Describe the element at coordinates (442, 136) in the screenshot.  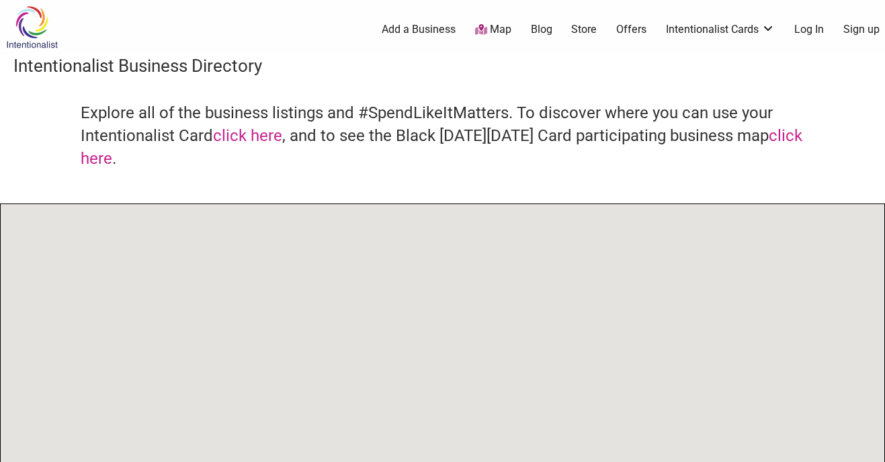
I see `h4: Explore all of the business listings and #SpendLikeItMatters. To discover where you can use your ...` at that location.